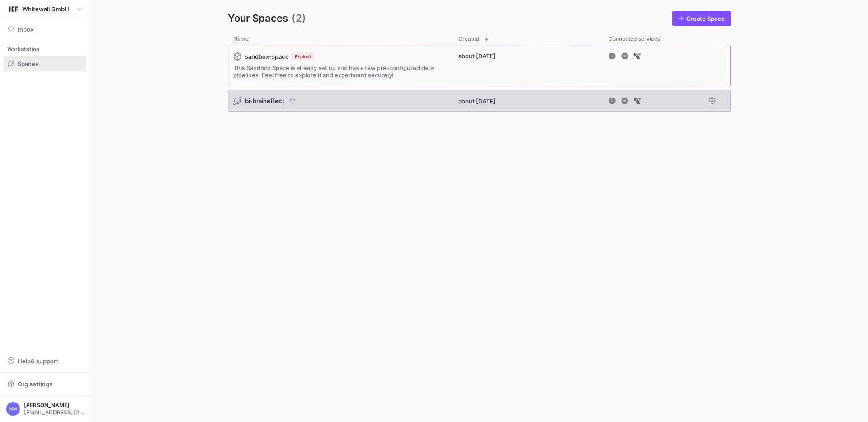 The width and height of the screenshot is (868, 422). What do you see at coordinates (28, 64) in the screenshot?
I see `span: Spaces` at bounding box center [28, 64].